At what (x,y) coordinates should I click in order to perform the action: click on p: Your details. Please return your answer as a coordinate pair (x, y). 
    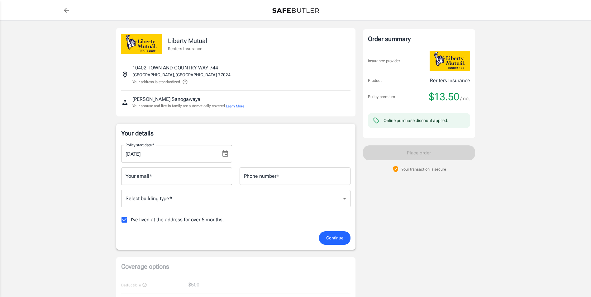
    Looking at the image, I should click on (236, 133).